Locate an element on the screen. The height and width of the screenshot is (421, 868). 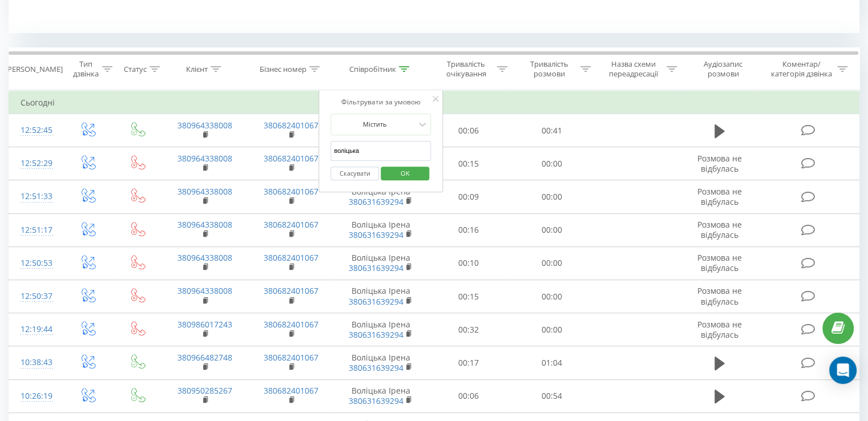
div: Бізнес номер is located at coordinates (283, 69).